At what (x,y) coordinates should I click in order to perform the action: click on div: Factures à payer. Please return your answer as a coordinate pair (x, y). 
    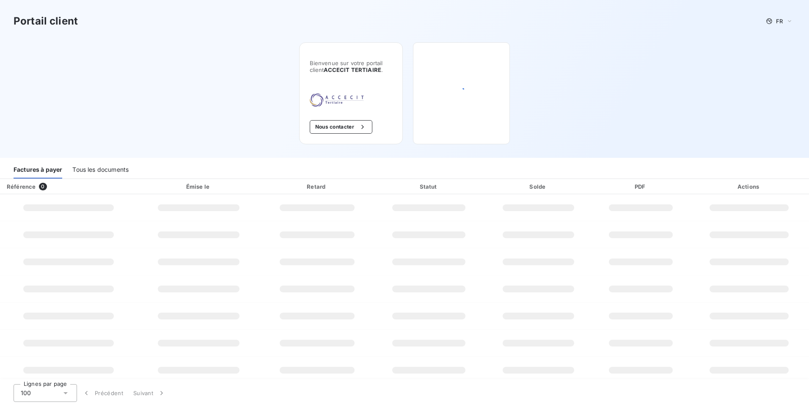
    Looking at the image, I should click on (38, 170).